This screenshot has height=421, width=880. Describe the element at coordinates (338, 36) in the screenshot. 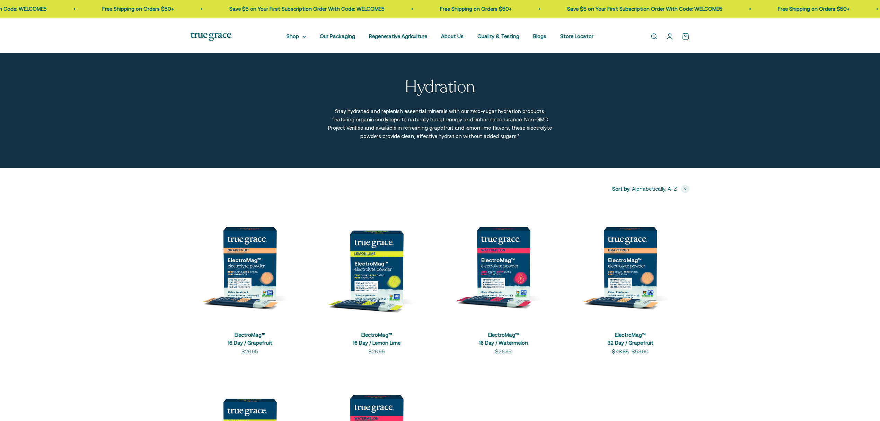

I see `a: Our Packaging` at that location.